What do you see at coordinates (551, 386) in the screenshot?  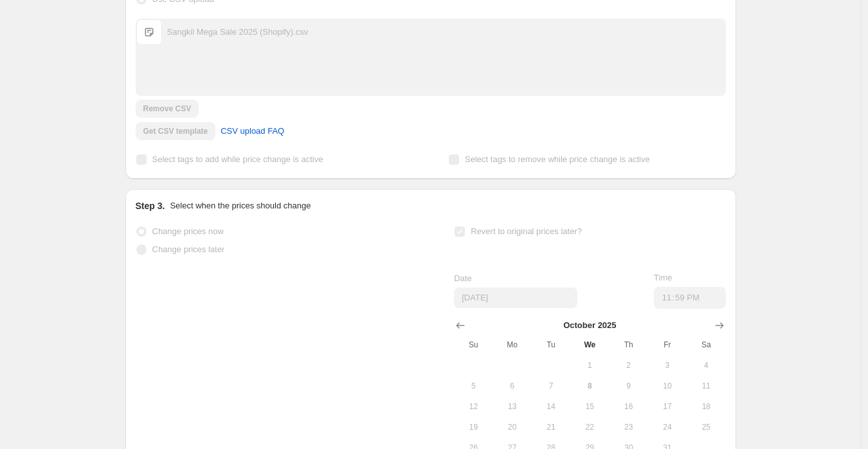 I see `span: 7` at bounding box center [551, 386].